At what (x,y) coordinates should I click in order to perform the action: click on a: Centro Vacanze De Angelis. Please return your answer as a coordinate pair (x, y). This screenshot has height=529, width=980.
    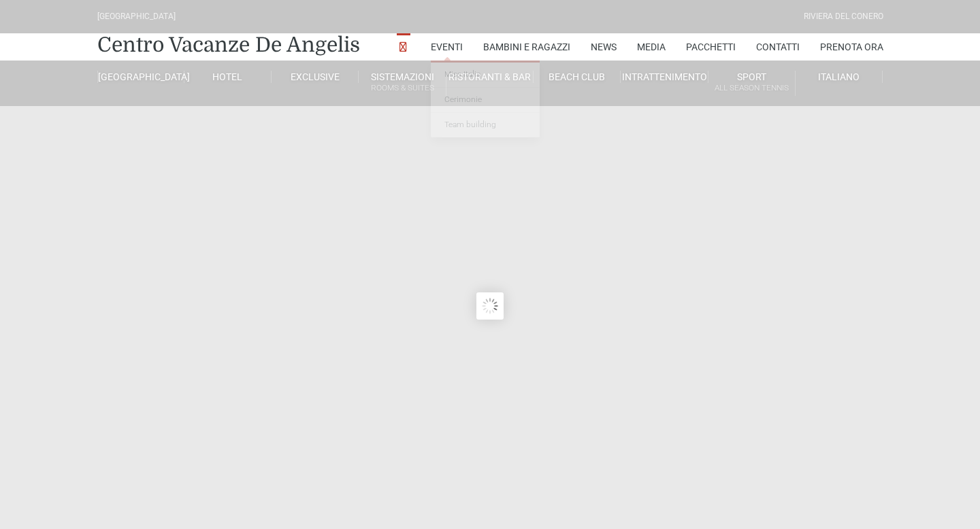
    Looking at the image, I should click on (228, 45).